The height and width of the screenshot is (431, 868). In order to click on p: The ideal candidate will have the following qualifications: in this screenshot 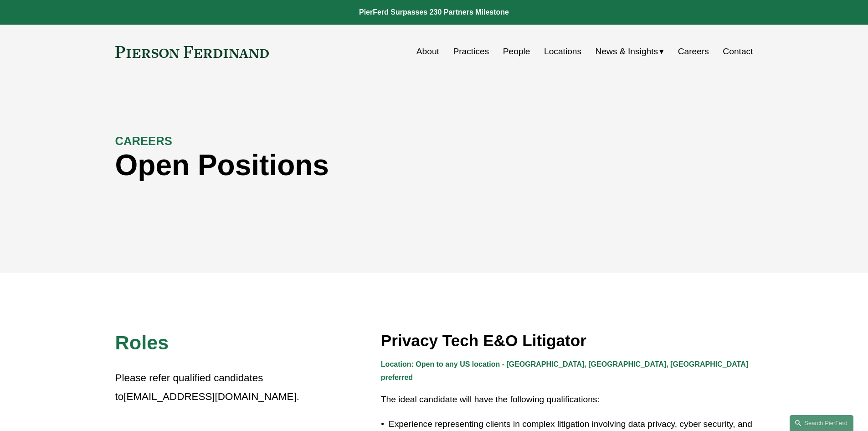, I will do `click(567, 399)`.